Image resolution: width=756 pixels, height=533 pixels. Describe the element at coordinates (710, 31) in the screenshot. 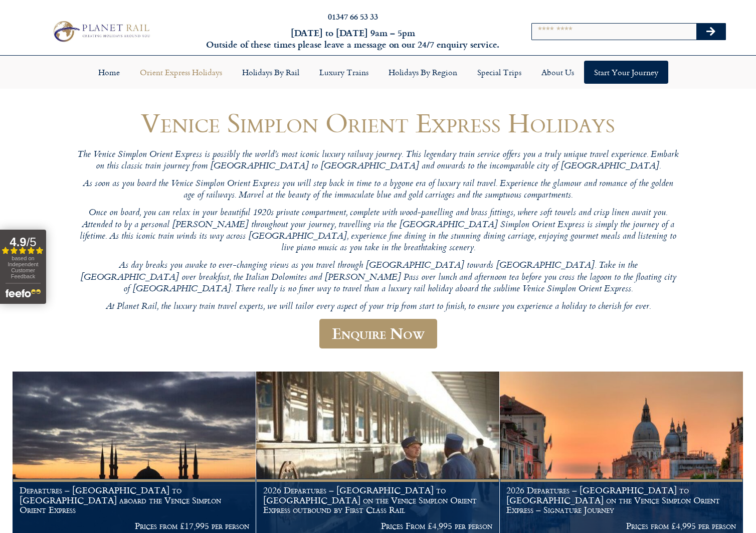

I see `button: Search` at that location.